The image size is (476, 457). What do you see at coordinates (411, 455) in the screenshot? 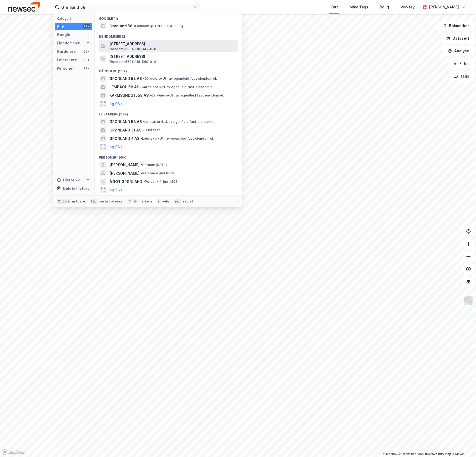
I see `a: OpenStreetMap` at bounding box center [411, 455].